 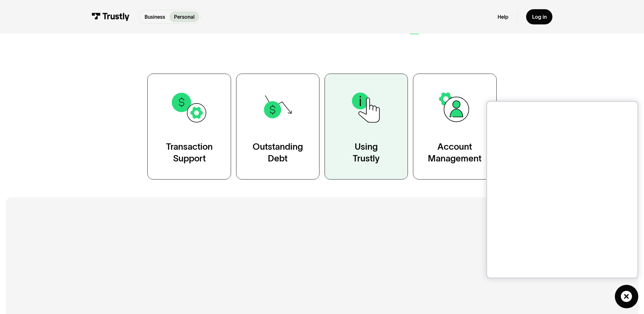 I want to click on div: Account Management, so click(x=454, y=153).